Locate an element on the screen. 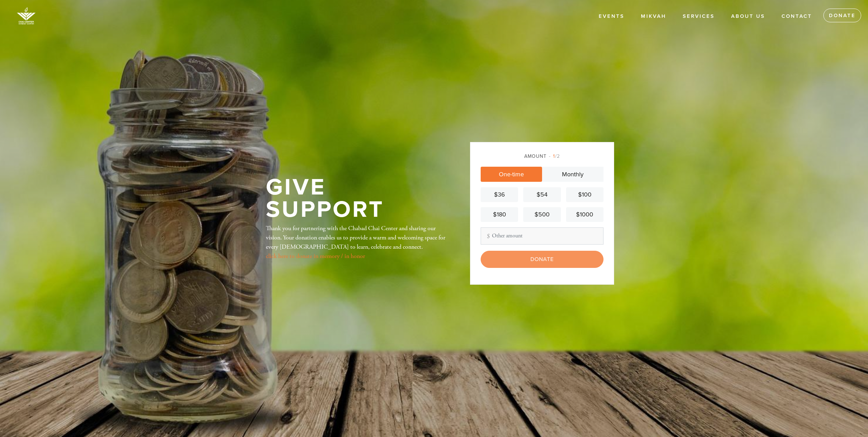  div: Amount is located at coordinates (542, 156).